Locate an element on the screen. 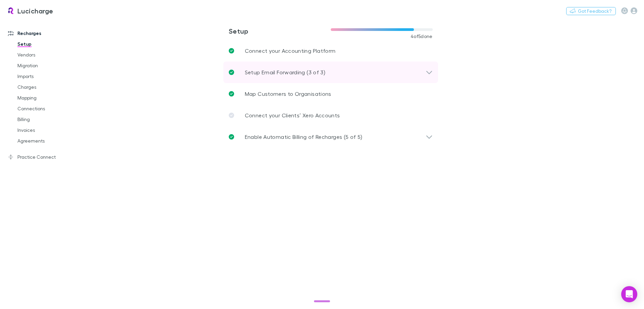 This screenshot has height=309, width=644. a: Invoices is located at coordinates (51, 130).